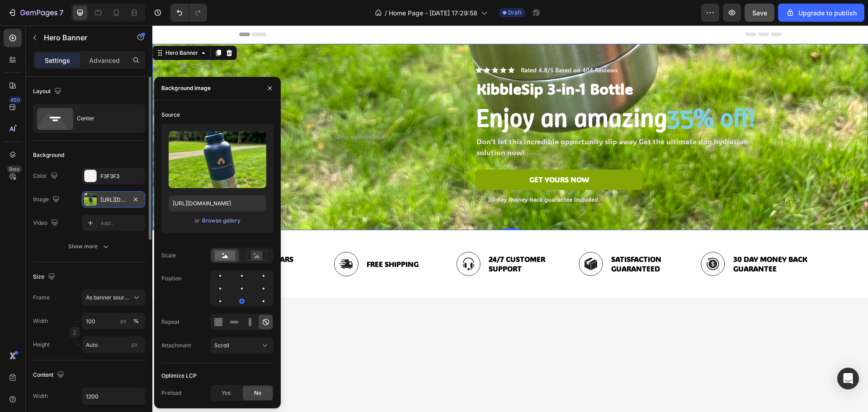  I want to click on img: gempages_567314332723971153-9e5ae87a-6e7b-44bd-8809-ce80d903ff30.svg, so click(316, 238).